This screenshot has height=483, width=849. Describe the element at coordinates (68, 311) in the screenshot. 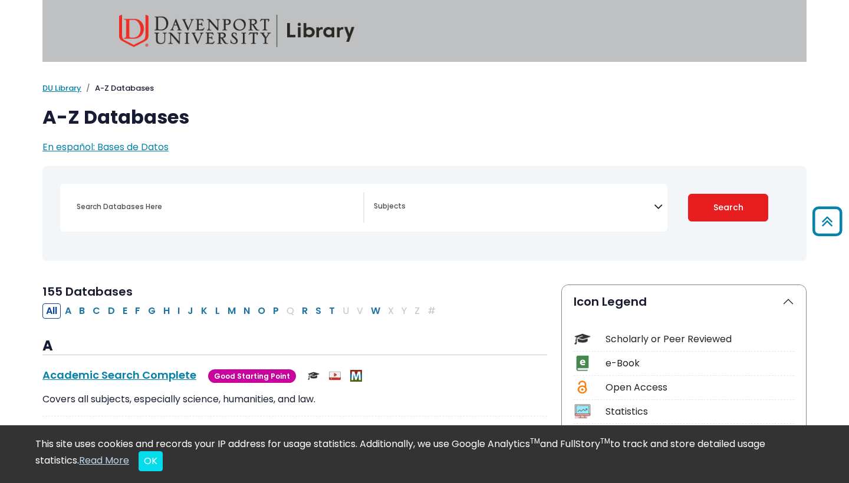

I see `button: Filter Results A` at that location.